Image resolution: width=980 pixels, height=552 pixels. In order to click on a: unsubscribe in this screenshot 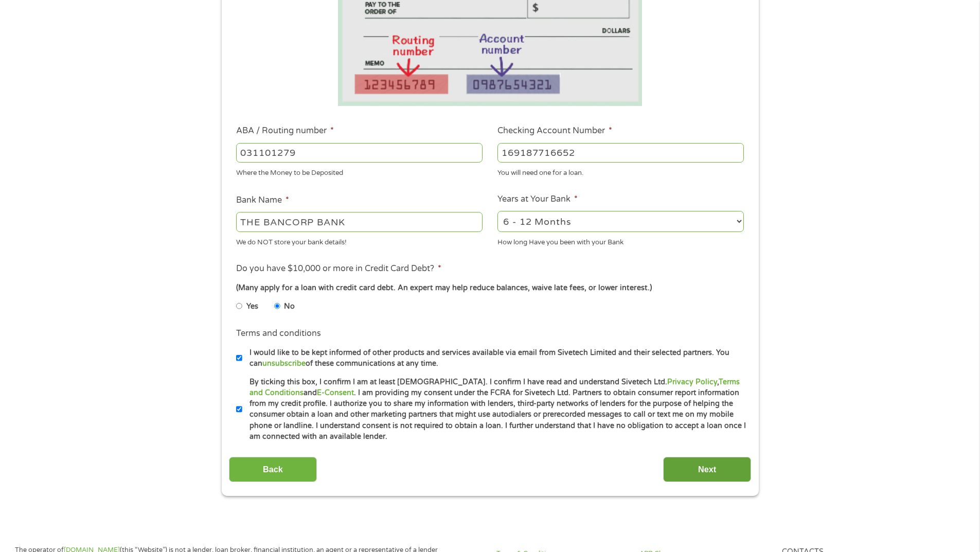, I will do `click(284, 364)`.